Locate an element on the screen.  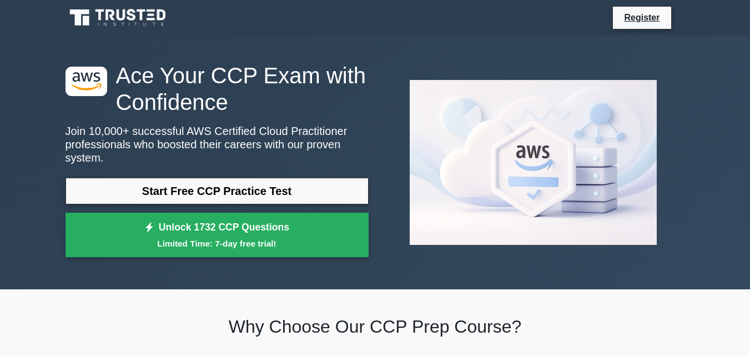
small: Limited Time: 7-day free trial! is located at coordinates (217, 243).